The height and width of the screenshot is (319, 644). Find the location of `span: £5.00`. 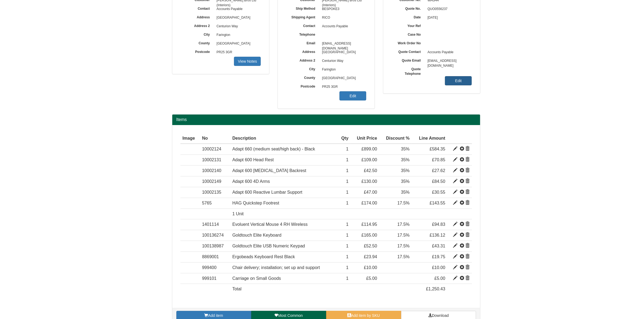

span: £5.00 is located at coordinates (440, 278).